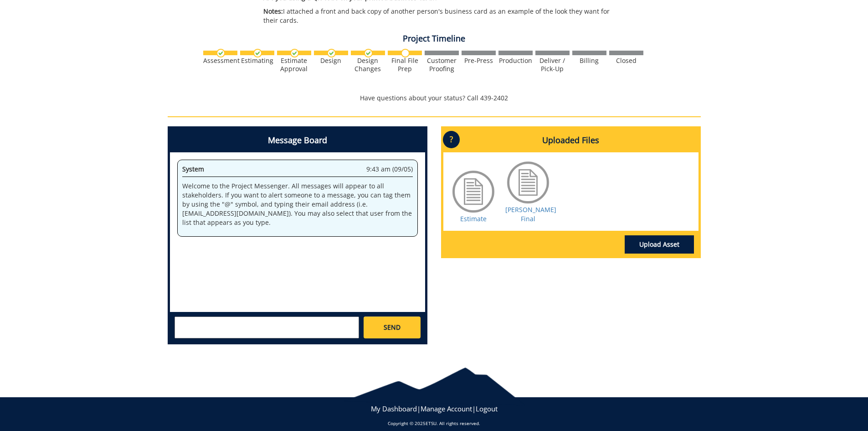  What do you see at coordinates (571, 141) in the screenshot?
I see `h4: Uploaded Files` at bounding box center [571, 141].